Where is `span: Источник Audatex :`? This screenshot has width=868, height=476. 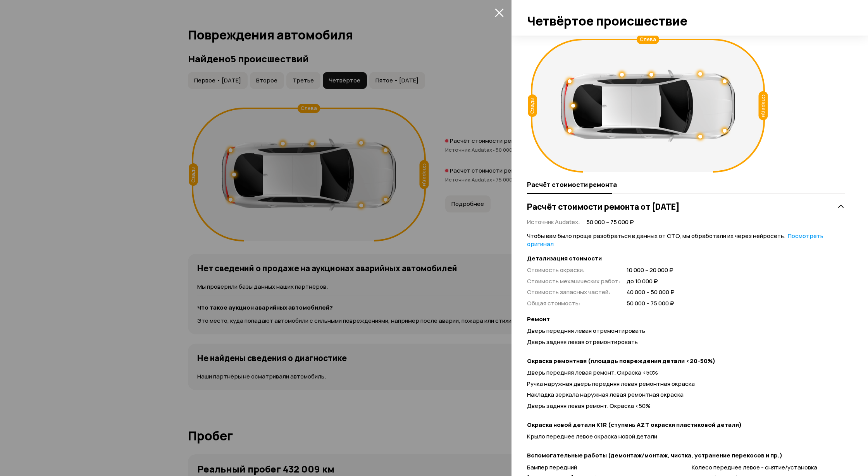
span: Источник Audatex : is located at coordinates (554, 222).